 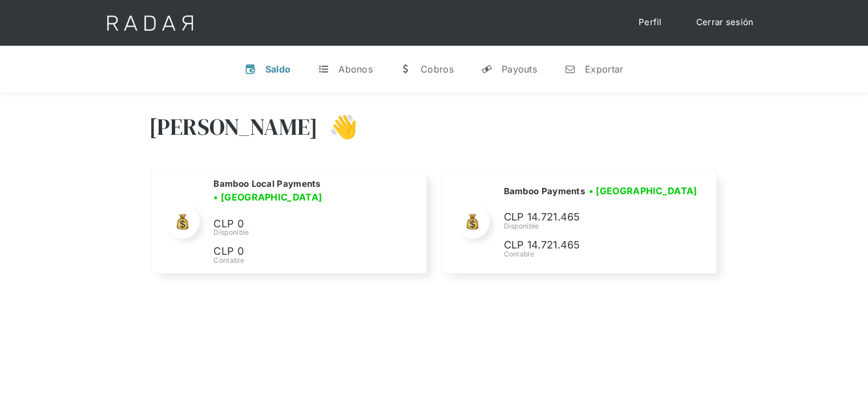 I want to click on div: Exportar, so click(x=604, y=69).